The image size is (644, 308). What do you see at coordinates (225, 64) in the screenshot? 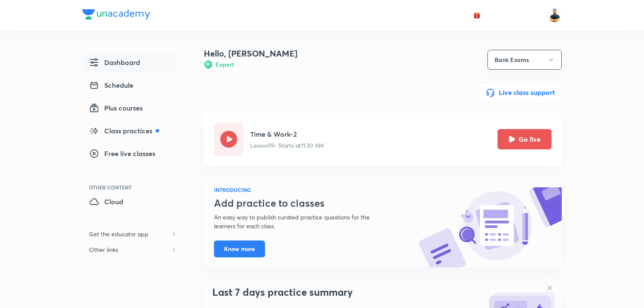
I see `h6: Expert` at bounding box center [225, 64].